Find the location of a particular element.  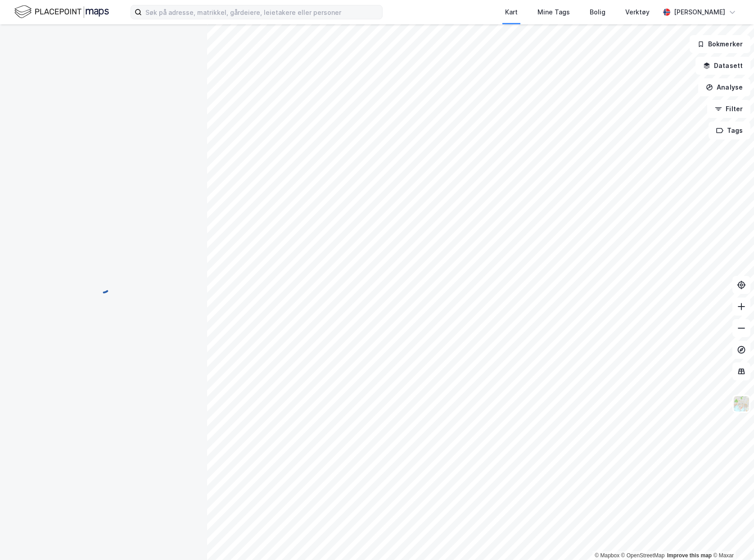

input: Søk på adresse, matrikkel, gårdeiere, leietakere eller personer is located at coordinates (262, 12).